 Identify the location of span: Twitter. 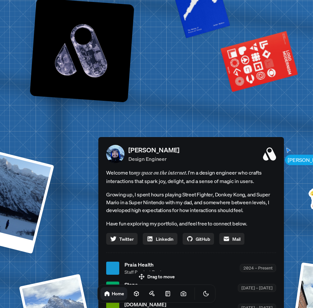
(126, 239).